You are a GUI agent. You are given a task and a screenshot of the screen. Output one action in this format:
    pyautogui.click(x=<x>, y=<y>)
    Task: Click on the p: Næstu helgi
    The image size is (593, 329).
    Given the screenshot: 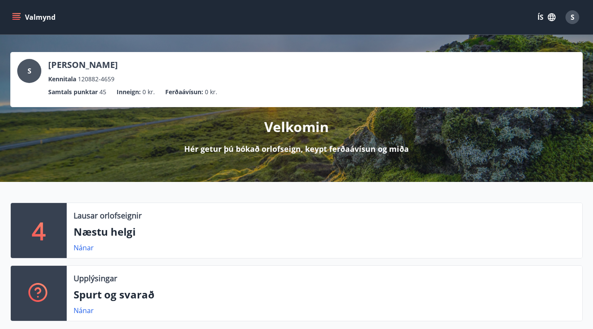 What is the action you would take?
    pyautogui.click(x=324, y=232)
    